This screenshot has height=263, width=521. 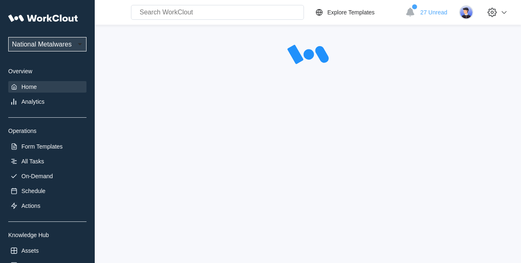 What do you see at coordinates (357, 12) in the screenshot?
I see `a: Explore Templates` at bounding box center [357, 12].